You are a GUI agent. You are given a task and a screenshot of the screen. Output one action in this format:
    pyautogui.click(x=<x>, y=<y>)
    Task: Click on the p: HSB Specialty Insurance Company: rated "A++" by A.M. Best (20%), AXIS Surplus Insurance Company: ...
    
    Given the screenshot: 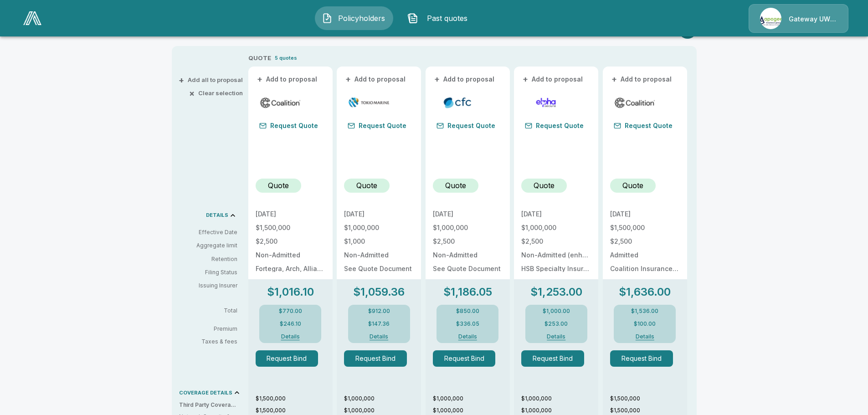 What is the action you would take?
    pyautogui.click(x=556, y=269)
    